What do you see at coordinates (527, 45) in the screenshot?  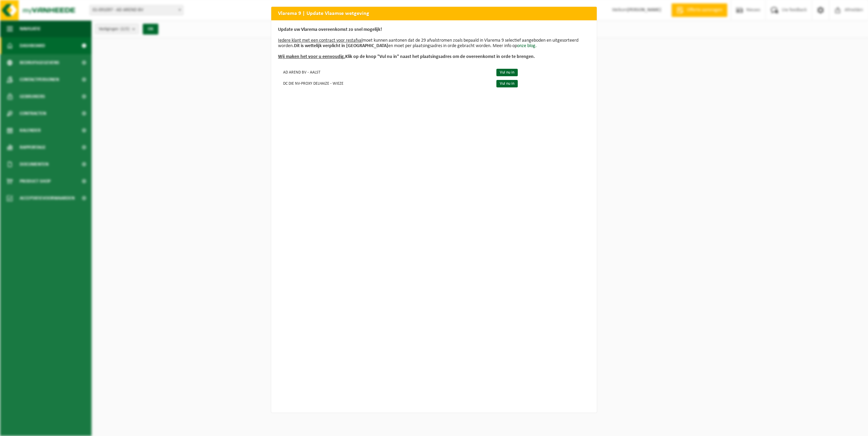 I see `a: onze blog.` at bounding box center [527, 45].